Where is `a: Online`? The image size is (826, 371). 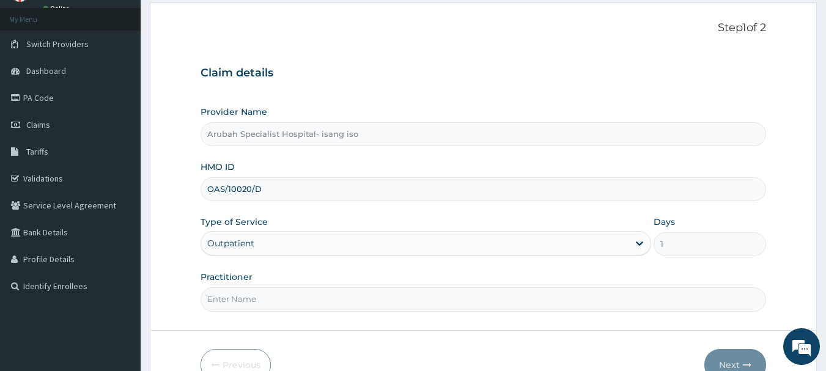
a: Online is located at coordinates (57, 9).